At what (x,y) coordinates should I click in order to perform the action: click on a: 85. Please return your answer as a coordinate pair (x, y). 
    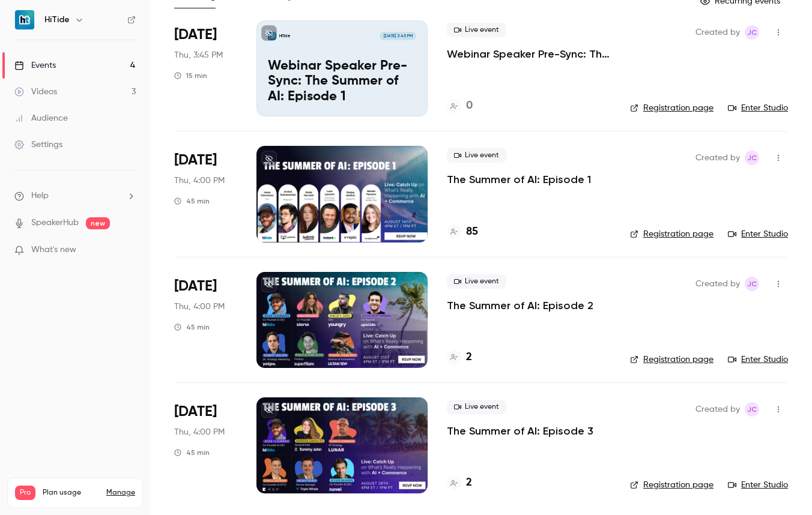
    Looking at the image, I should click on (463, 232).